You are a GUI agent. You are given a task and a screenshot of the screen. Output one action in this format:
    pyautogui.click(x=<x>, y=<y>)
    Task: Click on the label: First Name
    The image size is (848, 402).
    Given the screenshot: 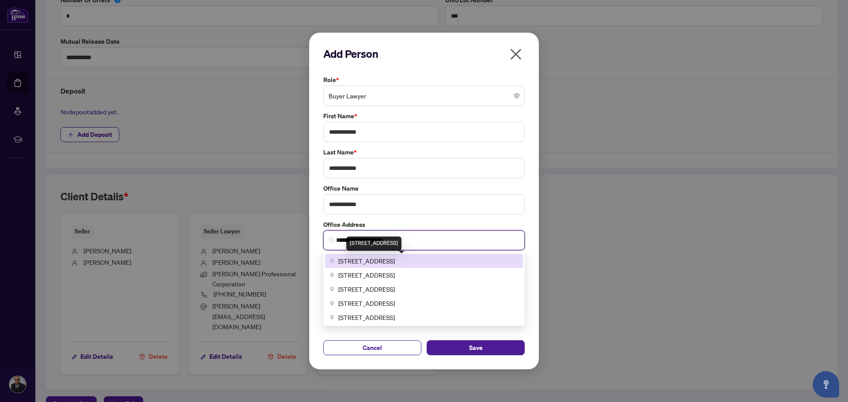 What is the action you would take?
    pyautogui.click(x=424, y=116)
    